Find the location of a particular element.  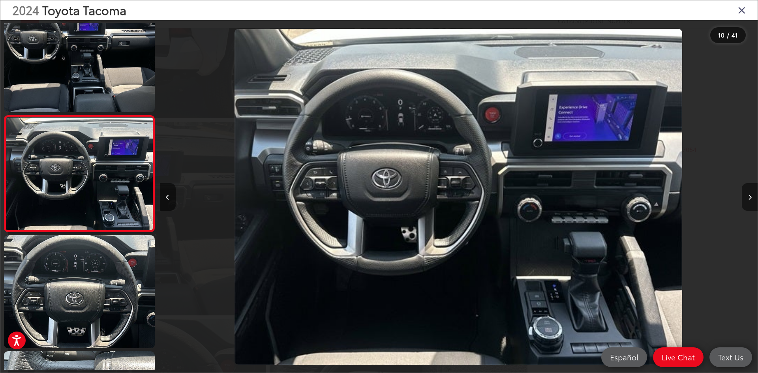

span: Live Chat is located at coordinates (678, 357).